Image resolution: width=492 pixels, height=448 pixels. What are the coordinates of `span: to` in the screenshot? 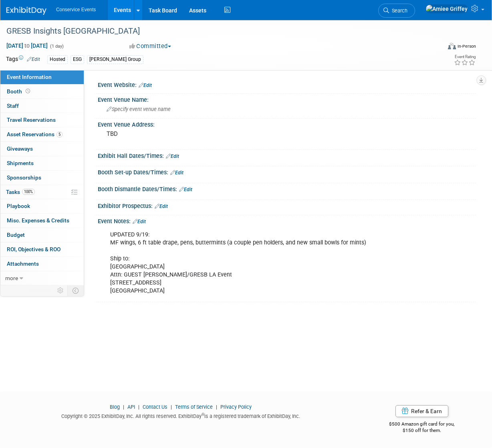 It's located at (27, 46).